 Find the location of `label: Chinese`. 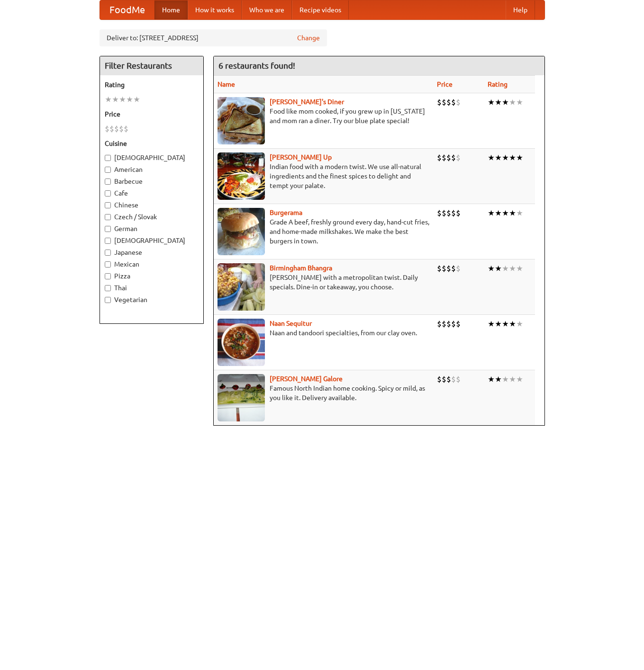

label: Chinese is located at coordinates (151, 205).